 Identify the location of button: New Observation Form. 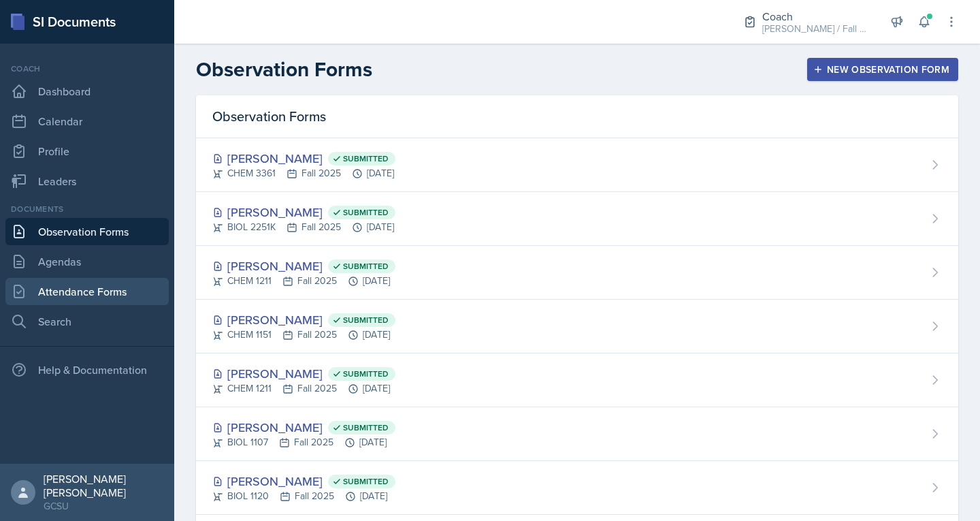
(882, 70).